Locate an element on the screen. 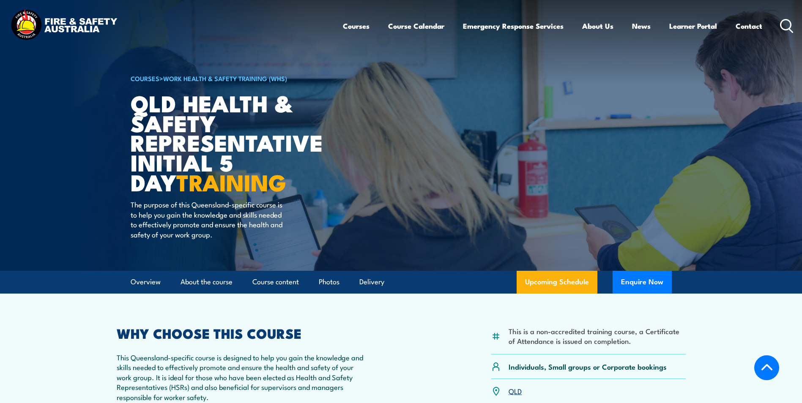 The height and width of the screenshot is (403, 802). h1: QLD Health & Safety Representative Initial 5 Day is located at coordinates (235, 142).